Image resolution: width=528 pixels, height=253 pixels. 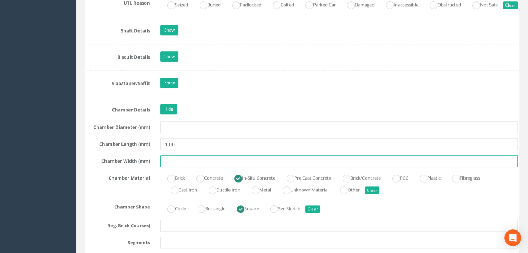 What do you see at coordinates (251, 177) in the screenshot?
I see `label: In-Situ Concrete` at bounding box center [251, 177].